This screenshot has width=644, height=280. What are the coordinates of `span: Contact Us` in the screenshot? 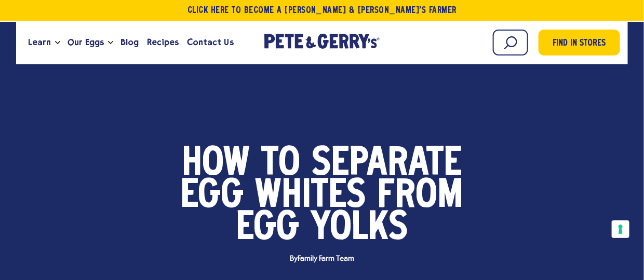 It's located at (211, 42).